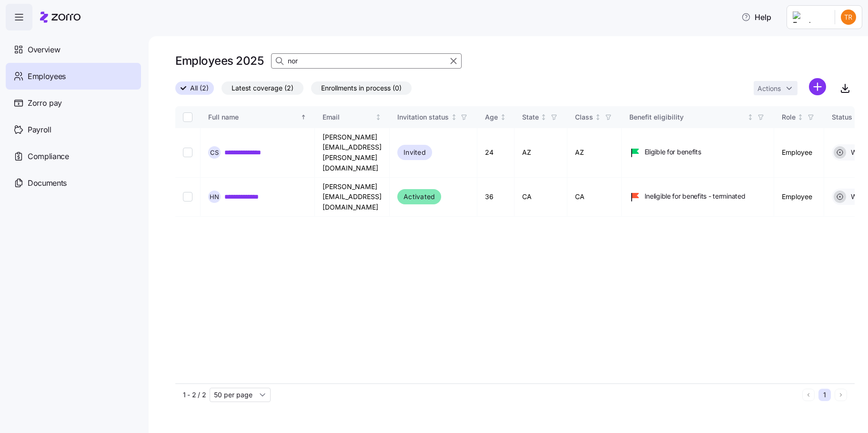  I want to click on button: Next page, so click(841, 396).